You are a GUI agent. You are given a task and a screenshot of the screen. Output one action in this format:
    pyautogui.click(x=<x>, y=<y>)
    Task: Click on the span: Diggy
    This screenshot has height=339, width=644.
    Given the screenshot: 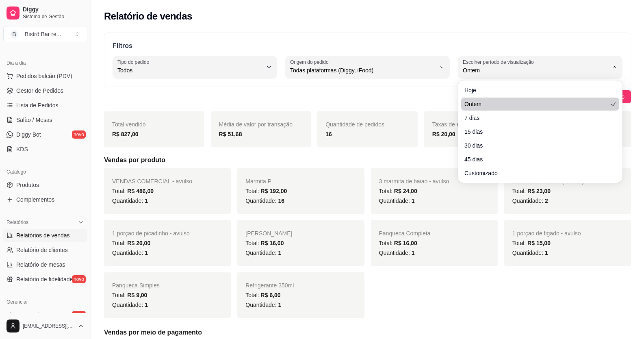 What is the action you would take?
    pyautogui.click(x=53, y=10)
    